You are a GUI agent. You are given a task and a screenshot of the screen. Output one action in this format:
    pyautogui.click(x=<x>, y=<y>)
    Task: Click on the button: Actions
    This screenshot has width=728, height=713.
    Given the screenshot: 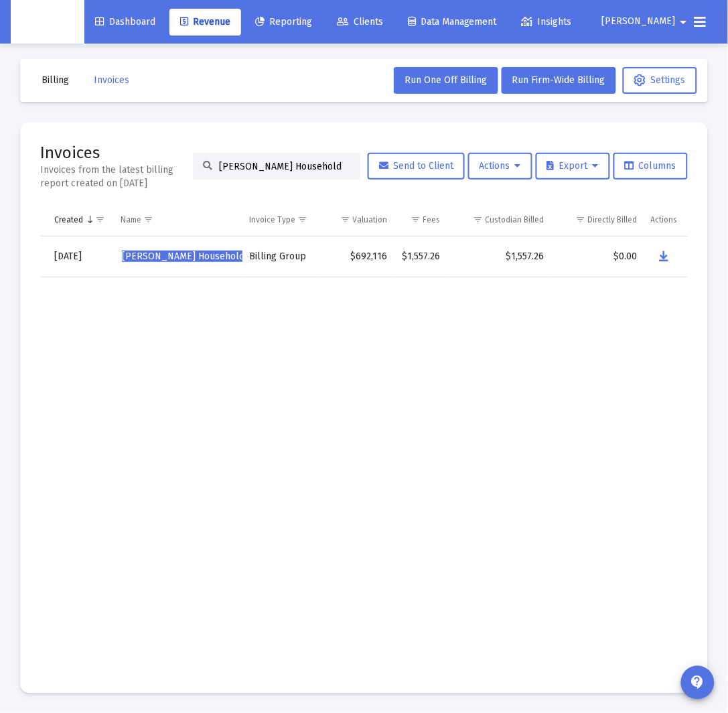 What is the action you would take?
    pyautogui.click(x=501, y=166)
    